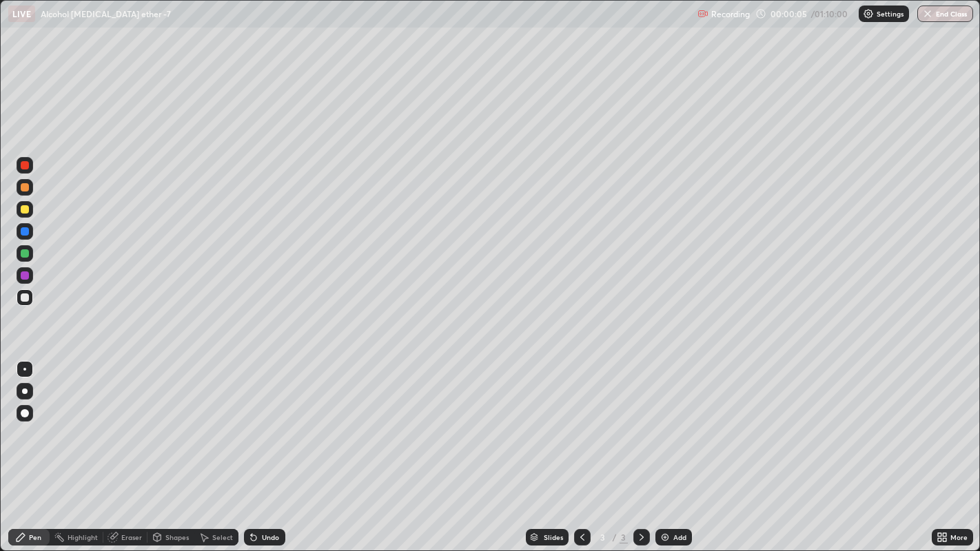 This screenshot has width=980, height=551. Describe the element at coordinates (945, 14) in the screenshot. I see `button: End Class` at that location.